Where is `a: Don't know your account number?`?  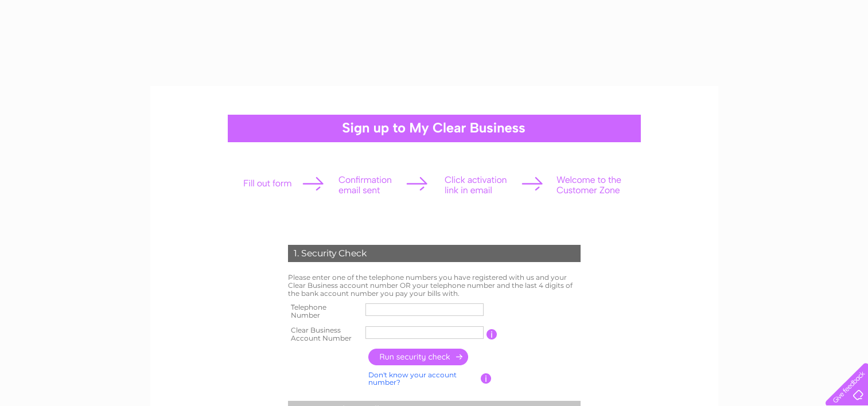 a: Don't know your account number? is located at coordinates (413, 379).